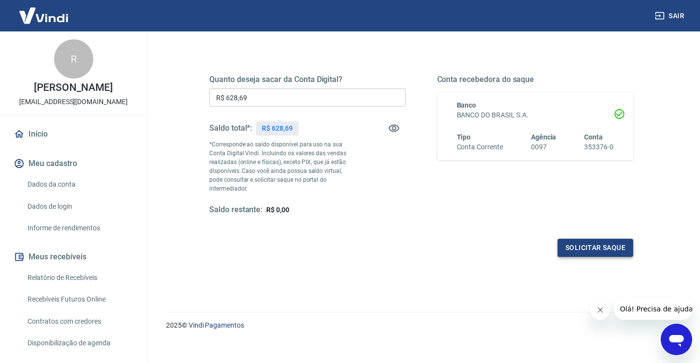 The height and width of the screenshot is (363, 700). What do you see at coordinates (467, 105) in the screenshot?
I see `span: Banco` at bounding box center [467, 105].